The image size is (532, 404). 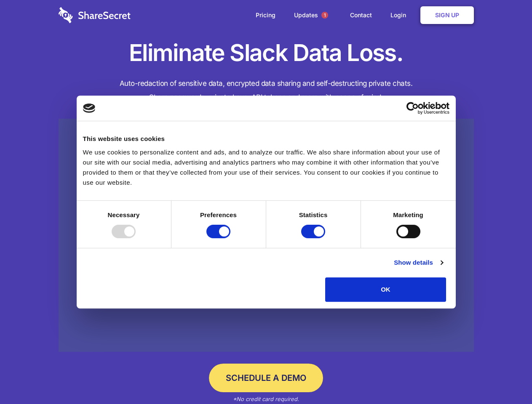 What do you see at coordinates (408, 215) in the screenshot?
I see `strong: Marketing` at bounding box center [408, 215].